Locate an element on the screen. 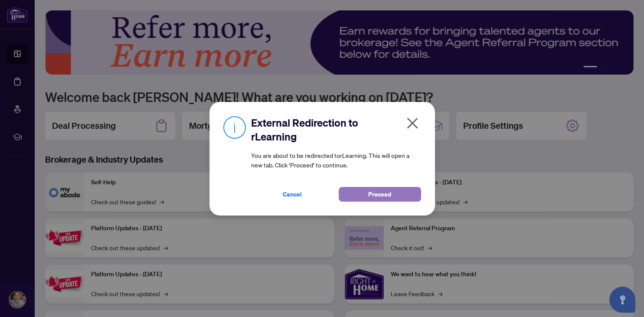  span: close is located at coordinates (413, 123).